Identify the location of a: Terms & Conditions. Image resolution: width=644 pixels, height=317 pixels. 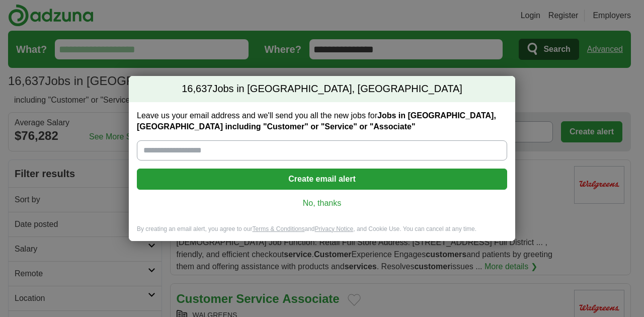
(278, 229).